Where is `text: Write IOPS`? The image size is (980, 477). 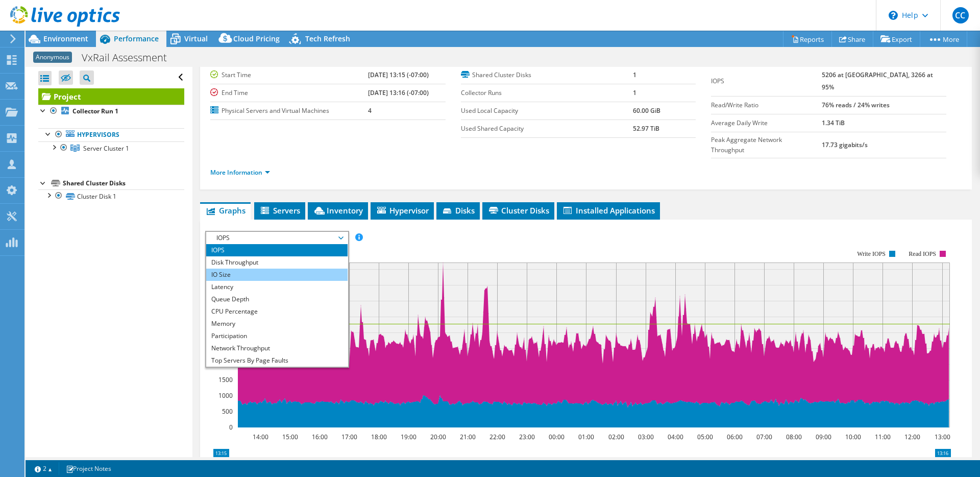
text: Write IOPS is located at coordinates (871, 254).